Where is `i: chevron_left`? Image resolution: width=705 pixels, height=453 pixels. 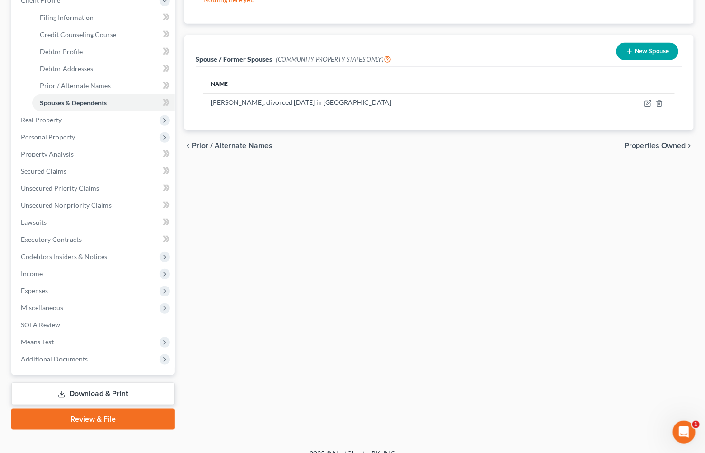 i: chevron_left is located at coordinates (188, 146).